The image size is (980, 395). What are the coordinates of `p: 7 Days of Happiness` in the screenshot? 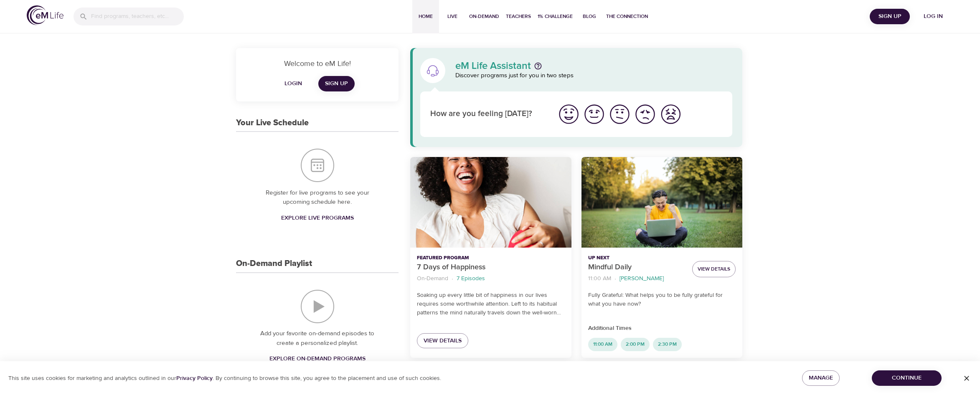 It's located at (490, 267).